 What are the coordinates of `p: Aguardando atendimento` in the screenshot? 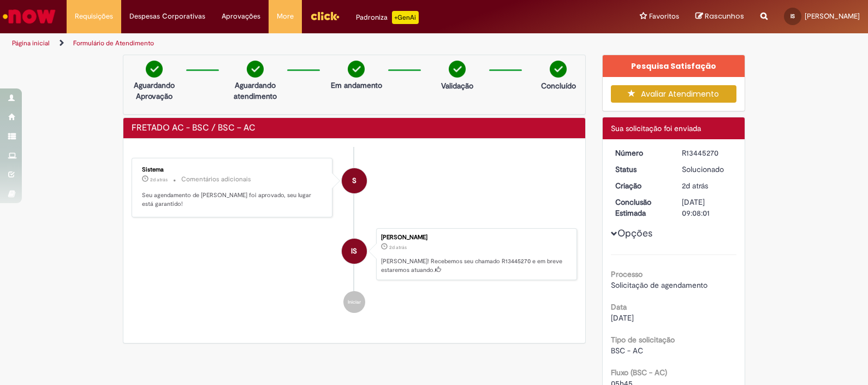 It's located at (255, 91).